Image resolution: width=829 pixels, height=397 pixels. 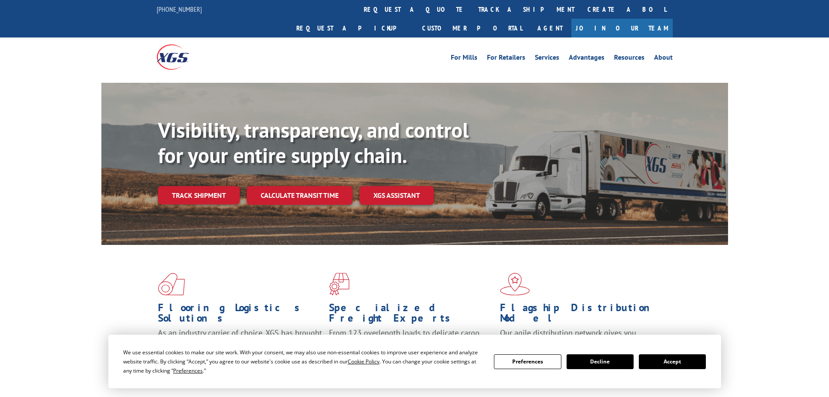 I want to click on a: Agent, so click(x=550, y=28).